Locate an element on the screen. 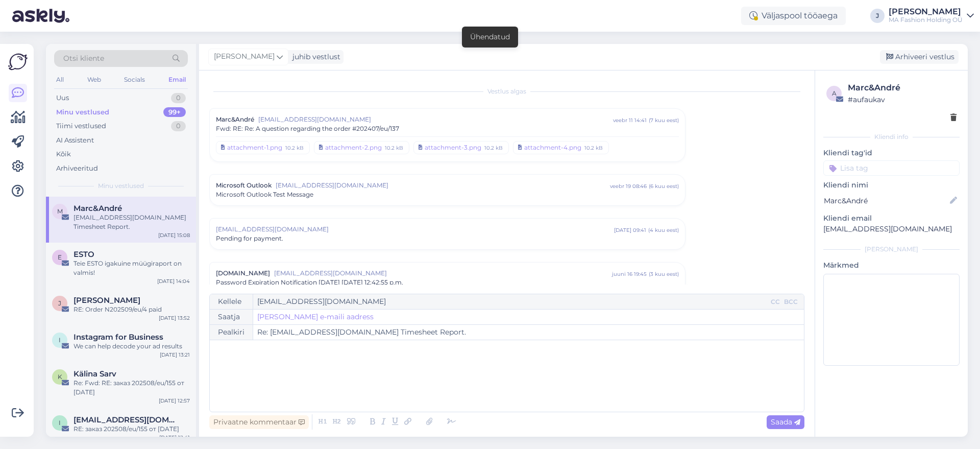 The image size is (980, 449). span: a is located at coordinates (834, 93).